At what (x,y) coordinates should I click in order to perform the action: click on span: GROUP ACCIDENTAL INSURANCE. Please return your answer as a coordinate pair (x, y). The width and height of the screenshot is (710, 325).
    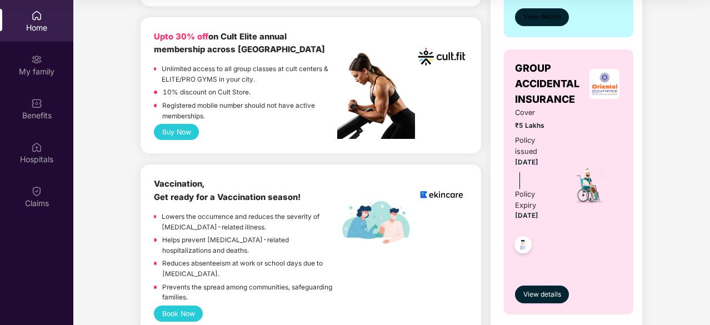
    Looking at the image, I should click on (551, 84).